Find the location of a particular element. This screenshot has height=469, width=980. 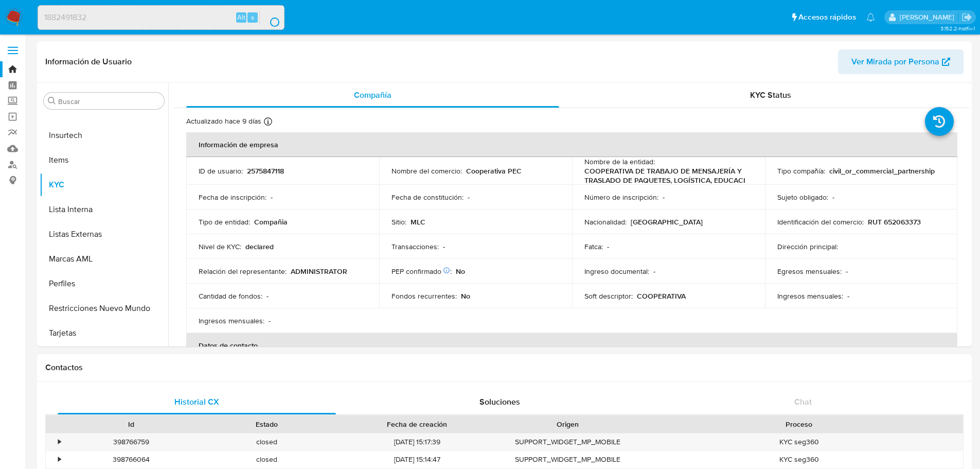

div: Id is located at coordinates (132, 424).